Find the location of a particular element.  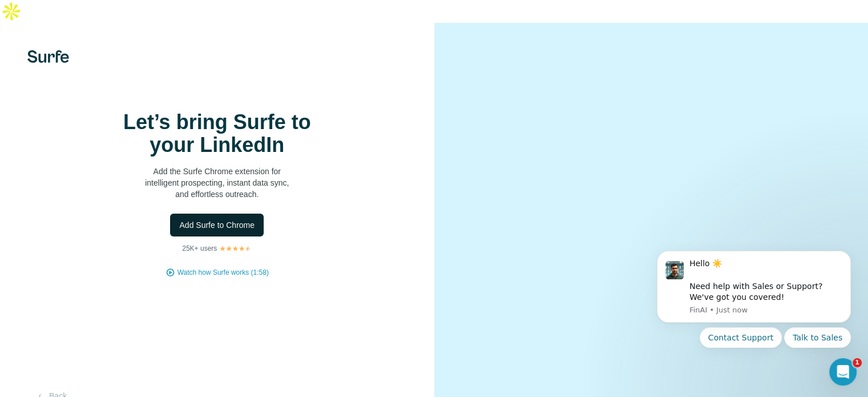

button: Watch how Surfe works (1:58) is located at coordinates (223, 273).